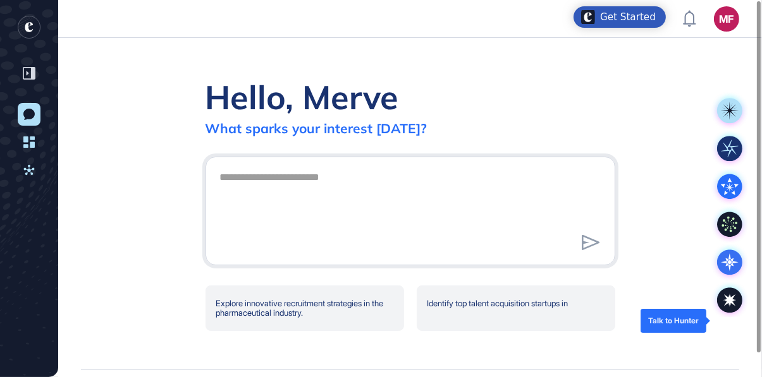 This screenshot has height=377, width=762. What do you see at coordinates (628, 17) in the screenshot?
I see `div: Get Started` at bounding box center [628, 17].